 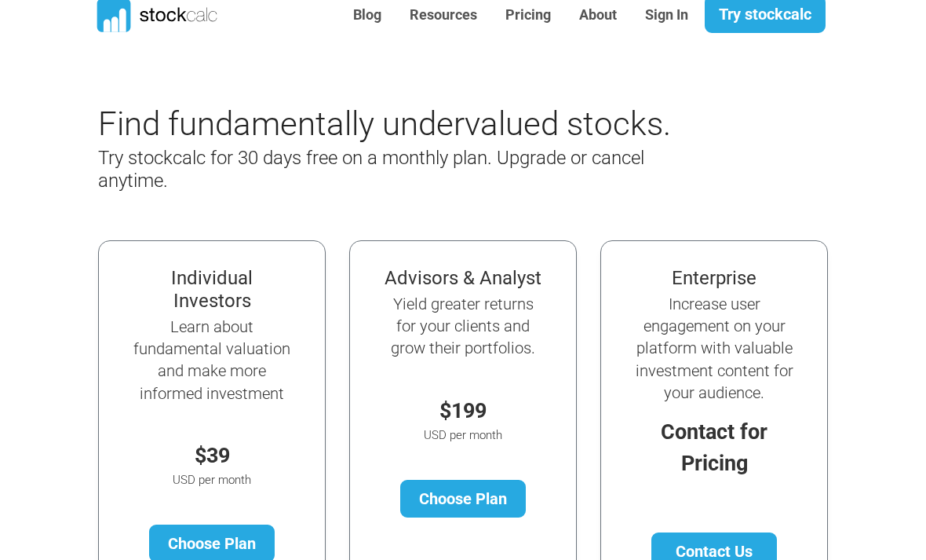 I want to click on h4: Enterprise, so click(x=714, y=278).